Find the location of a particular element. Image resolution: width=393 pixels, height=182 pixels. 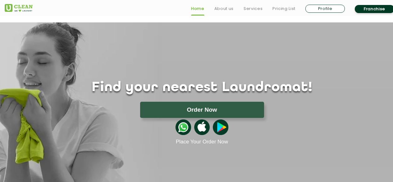

a: Place Your Order Now is located at coordinates (202, 142).